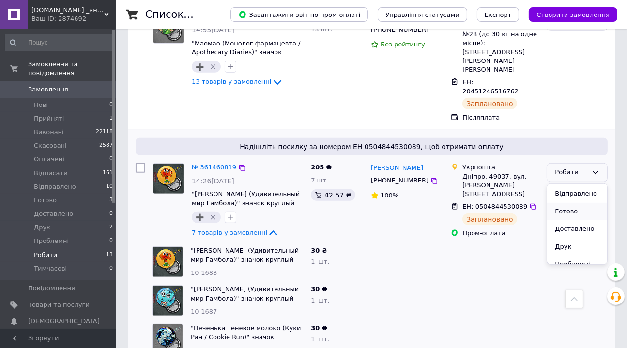 Image resolution: width=627 pixels, height=348 pixels. Describe the element at coordinates (50, 269) in the screenshot. I see `span: Тимчасові` at that location.